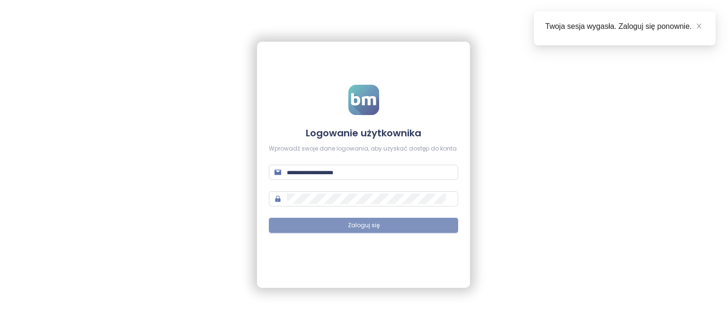  What do you see at coordinates (278, 172) in the screenshot?
I see `span: mail` at bounding box center [278, 172].